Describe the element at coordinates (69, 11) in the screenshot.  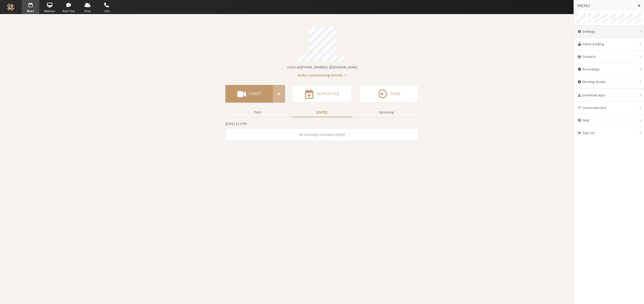
I see `span: Team Chat` at that location.